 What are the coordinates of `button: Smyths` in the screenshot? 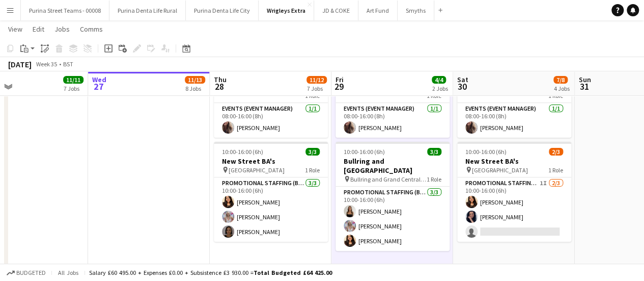 It's located at (416, 10).